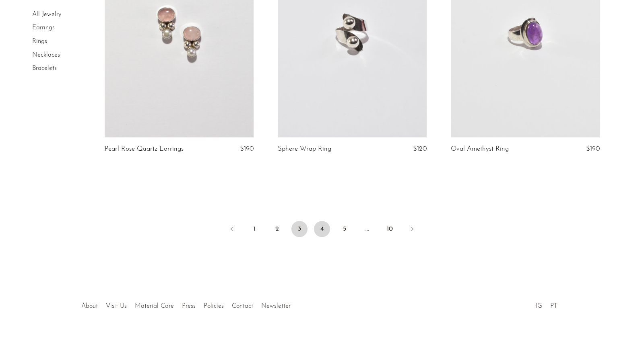 The width and height of the screenshot is (644, 360). What do you see at coordinates (242, 307) in the screenshot?
I see `a: Contact` at bounding box center [242, 307].